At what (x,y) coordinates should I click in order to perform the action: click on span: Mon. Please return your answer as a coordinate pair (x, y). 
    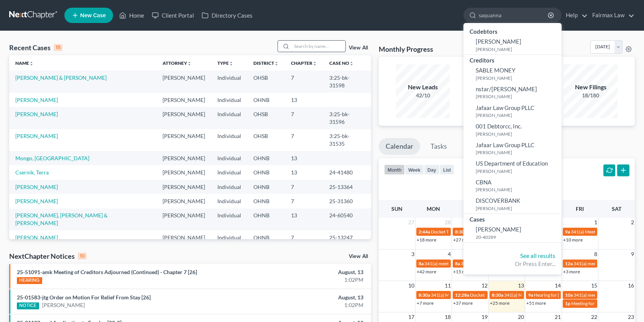
    Looking at the image, I should click on (433, 209).